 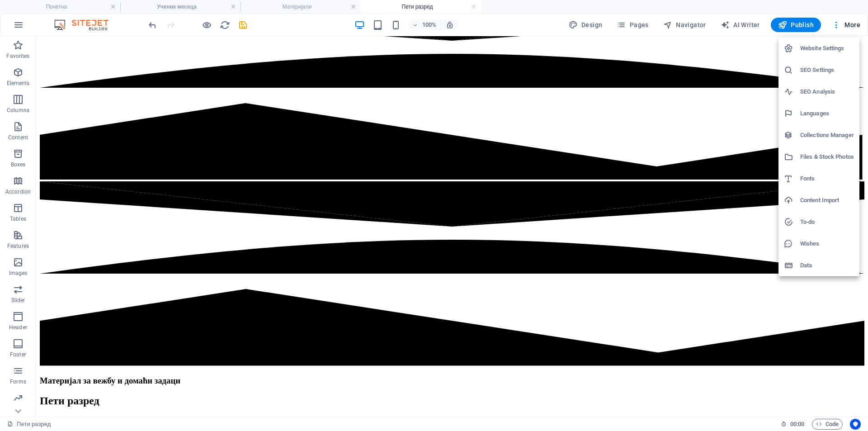 I want to click on h6: Languages, so click(x=827, y=113).